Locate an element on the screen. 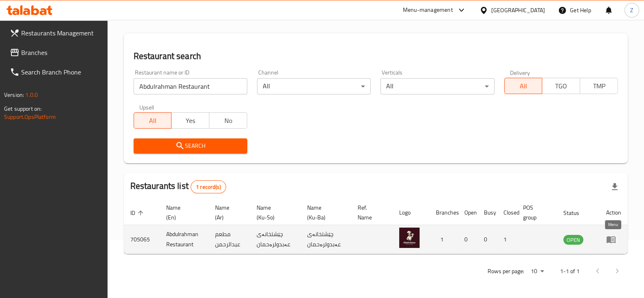  button: TGO is located at coordinates (561, 86).